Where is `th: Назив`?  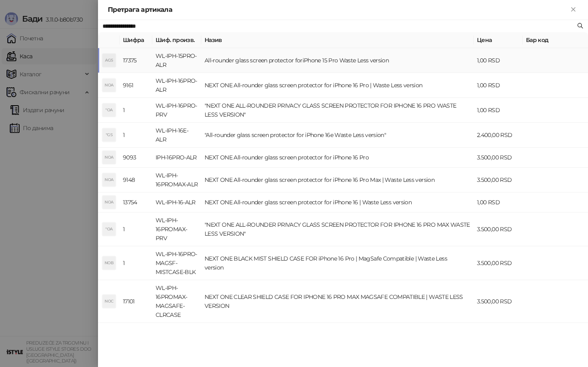
th: Назив is located at coordinates (337, 40).